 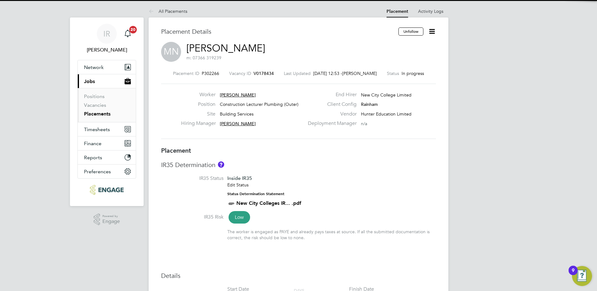 I want to click on button: Jobs, so click(x=107, y=81).